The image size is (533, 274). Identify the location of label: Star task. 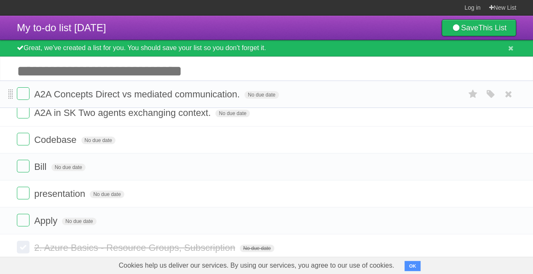
(472, 94).